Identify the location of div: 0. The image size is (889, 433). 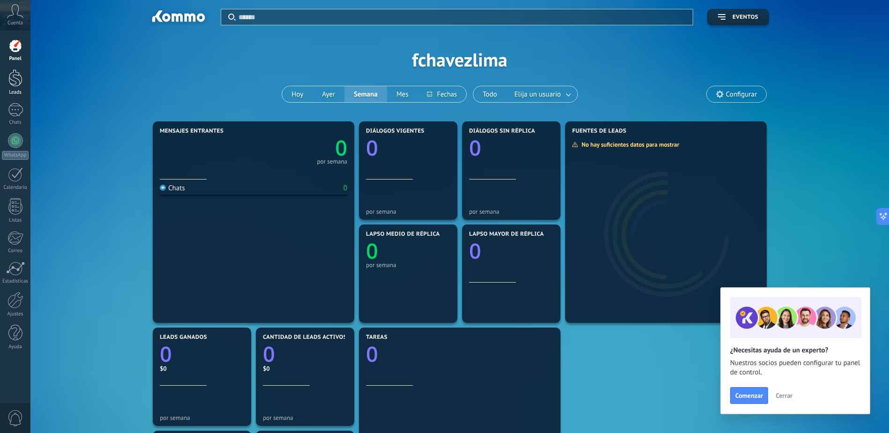
(345, 188).